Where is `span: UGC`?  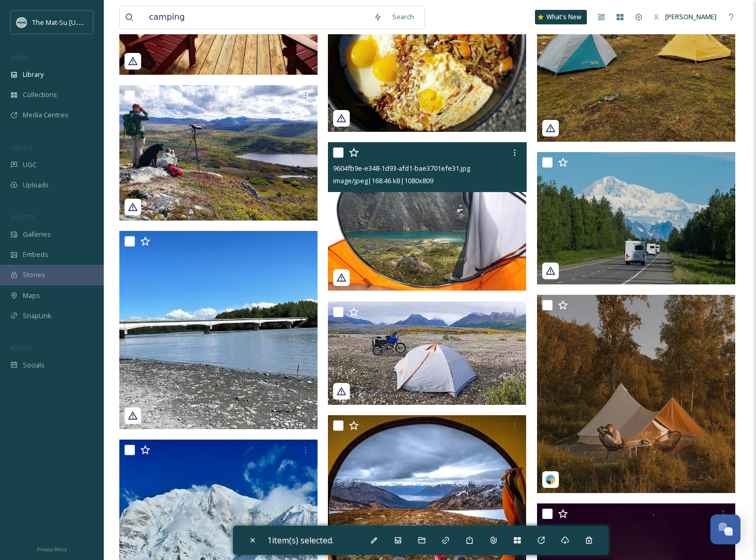 span: UGC is located at coordinates (29, 165).